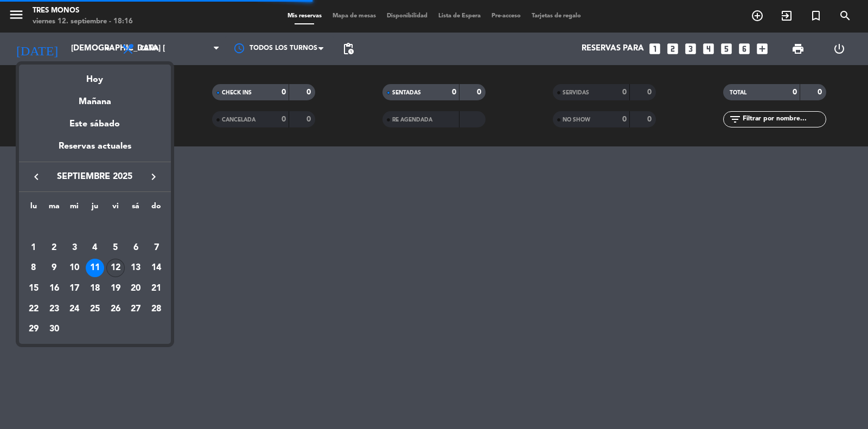  Describe the element at coordinates (115, 268) in the screenshot. I see `div: 12` at that location.